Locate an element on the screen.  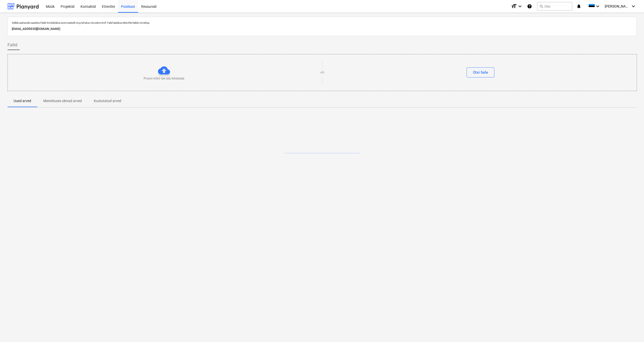
p: Proovi mõni fail siia lohistada is located at coordinates (164, 79).